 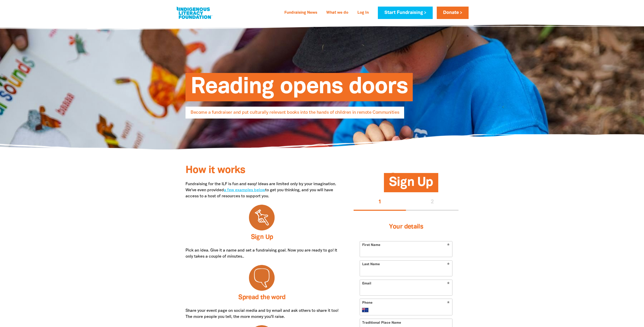 I want to click on i: Required, so click(x=449, y=303).